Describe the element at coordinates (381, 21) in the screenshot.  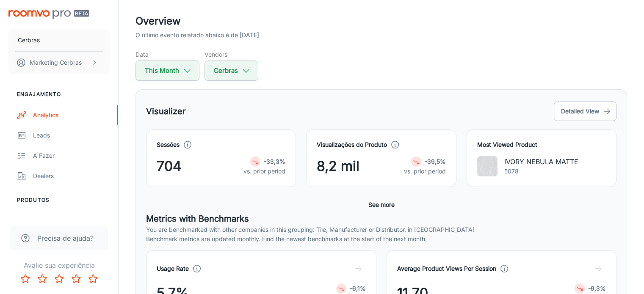
I see `h2: Overview` at that location.